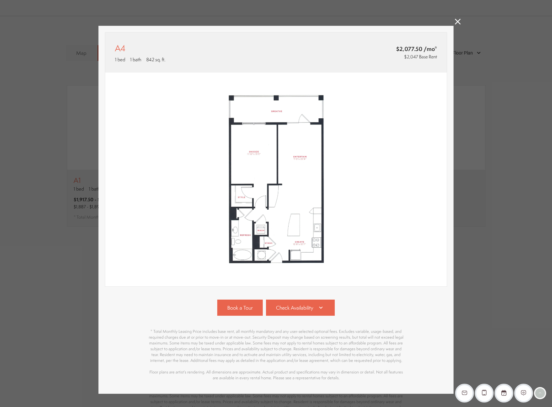 The height and width of the screenshot is (407, 552). Describe the element at coordinates (136, 59) in the screenshot. I see `span: 1 bath` at that location.